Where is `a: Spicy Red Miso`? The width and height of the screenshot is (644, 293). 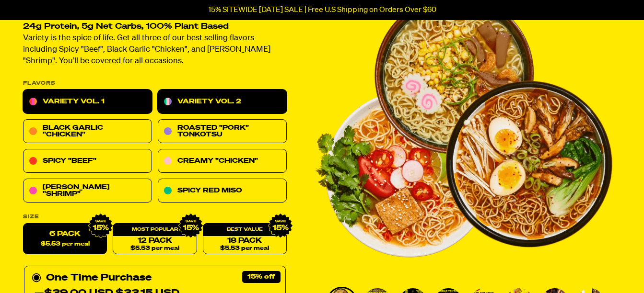 a: Spicy Red Miso is located at coordinates (222, 191).